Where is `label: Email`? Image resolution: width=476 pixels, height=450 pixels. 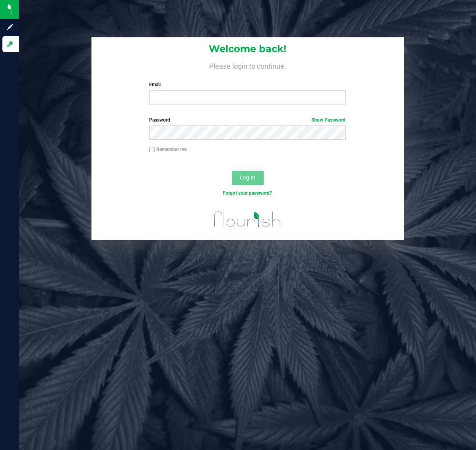
label: Email is located at coordinates (247, 84).